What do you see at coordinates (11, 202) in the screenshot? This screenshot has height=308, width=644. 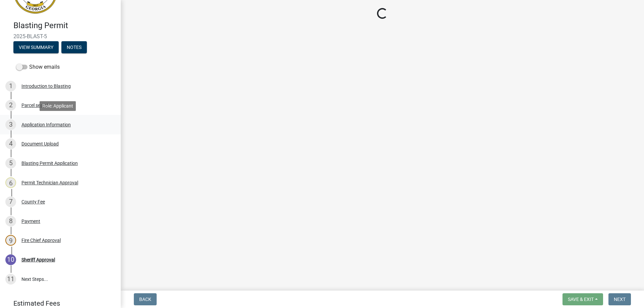 I see `div: 7` at bounding box center [11, 202].